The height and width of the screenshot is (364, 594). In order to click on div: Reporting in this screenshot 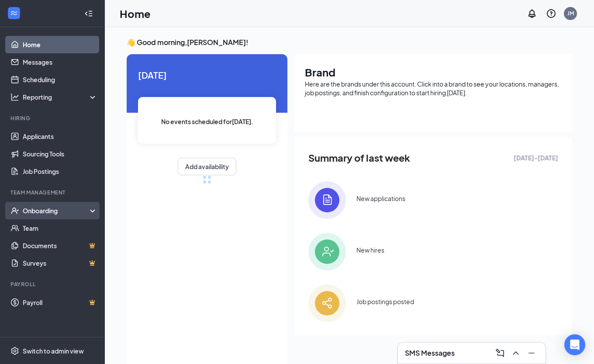, I will do `click(60, 97)`.